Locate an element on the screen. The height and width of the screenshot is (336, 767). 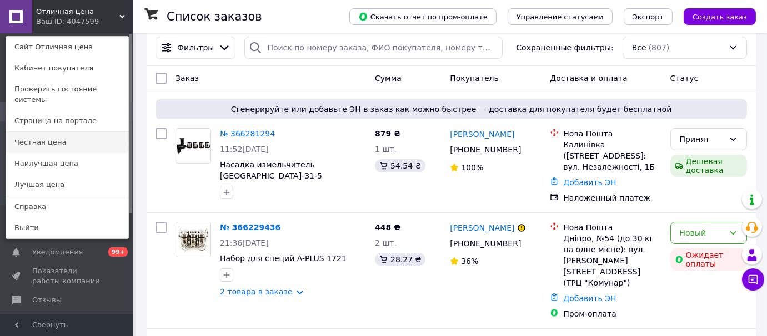
a: № 366229436 is located at coordinates (250, 228).